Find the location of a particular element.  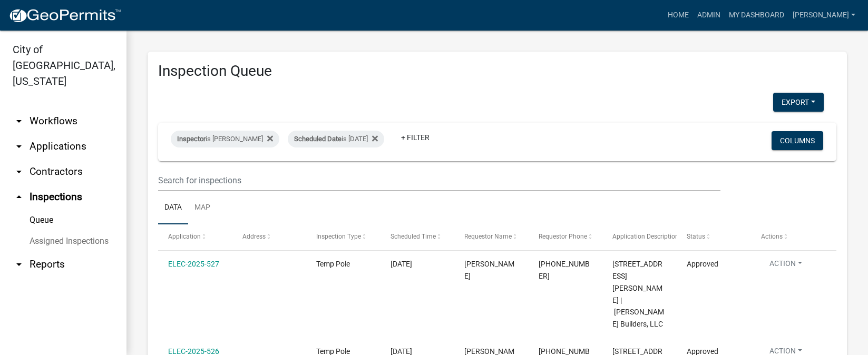

a: Home is located at coordinates (678, 15).